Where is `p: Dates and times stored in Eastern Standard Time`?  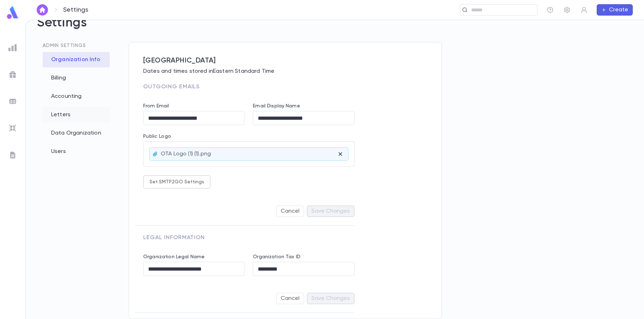
p: Dates and times stored in Eastern Standard Time is located at coordinates (286, 71).